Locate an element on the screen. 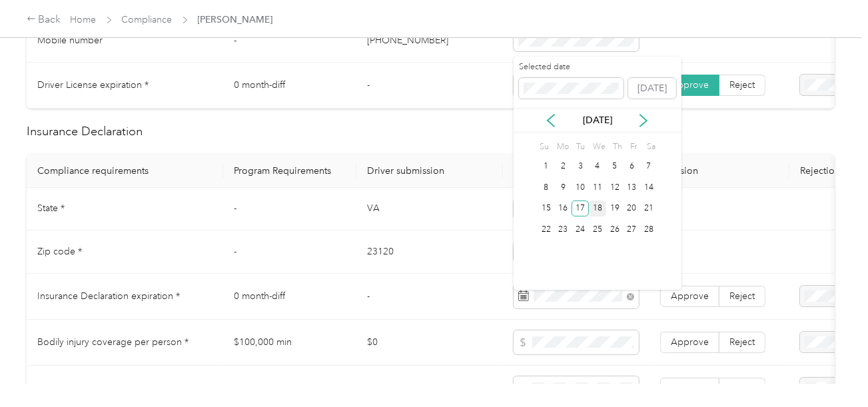 The width and height of the screenshot is (868, 407). div: 23 is located at coordinates (564, 229).